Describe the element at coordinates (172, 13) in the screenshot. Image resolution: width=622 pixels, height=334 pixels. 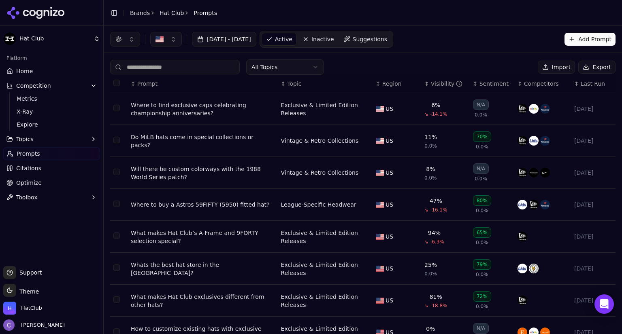
I see `a: Hat Club` at that location.